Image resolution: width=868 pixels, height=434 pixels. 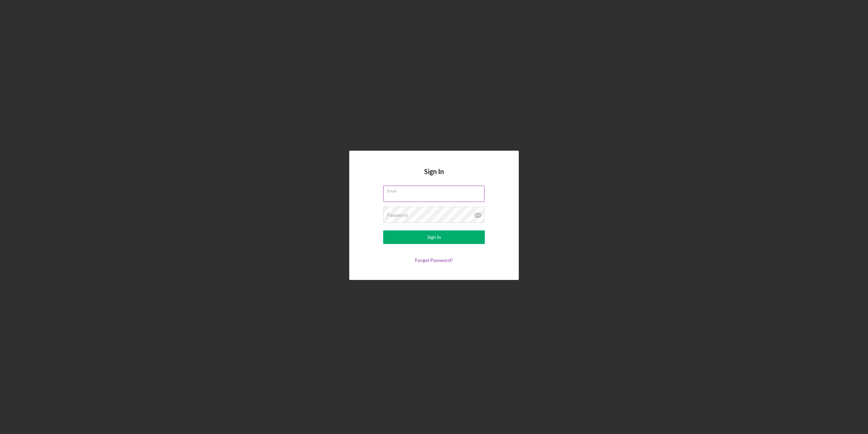 I want to click on a: Forgot Password?, so click(x=434, y=260).